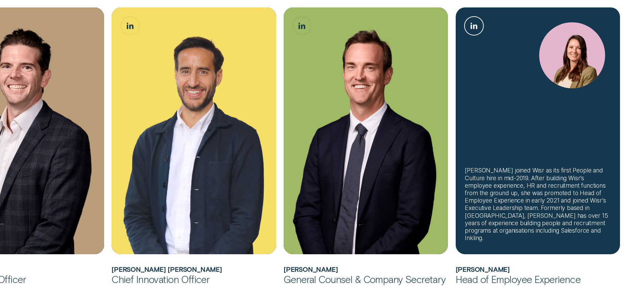 This screenshot has width=644, height=308. I want to click on div: Chief Innovation Officer, so click(194, 279).